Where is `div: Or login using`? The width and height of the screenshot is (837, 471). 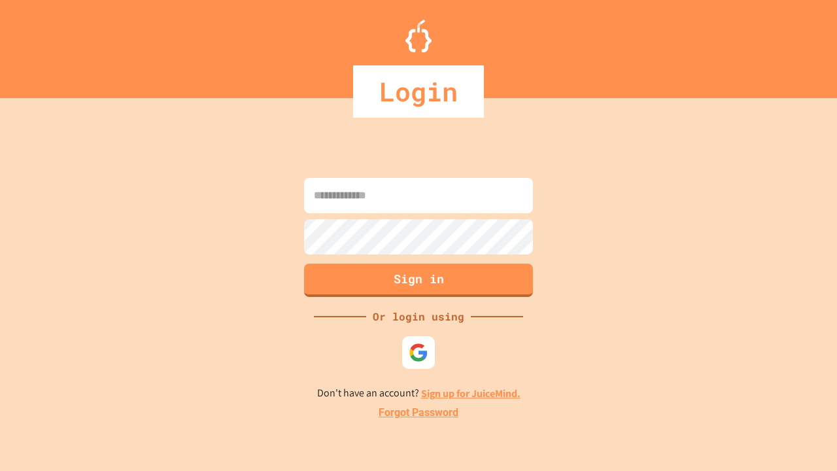
div: Or login using is located at coordinates (419, 317).